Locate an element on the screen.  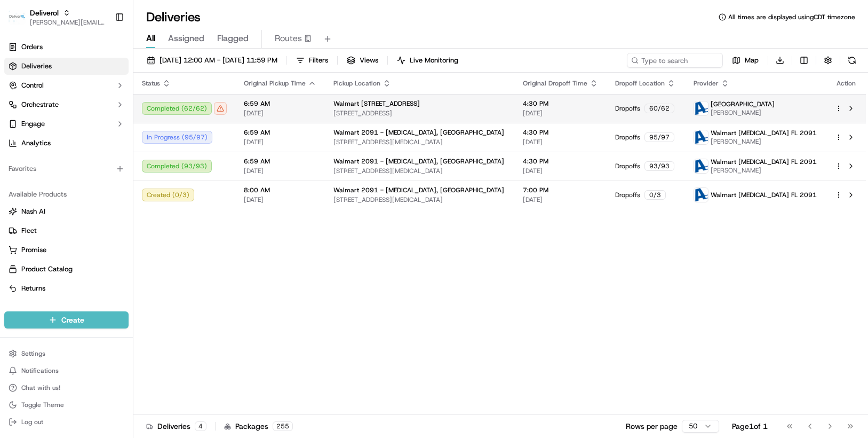
span: Analytics is located at coordinates (36, 143).